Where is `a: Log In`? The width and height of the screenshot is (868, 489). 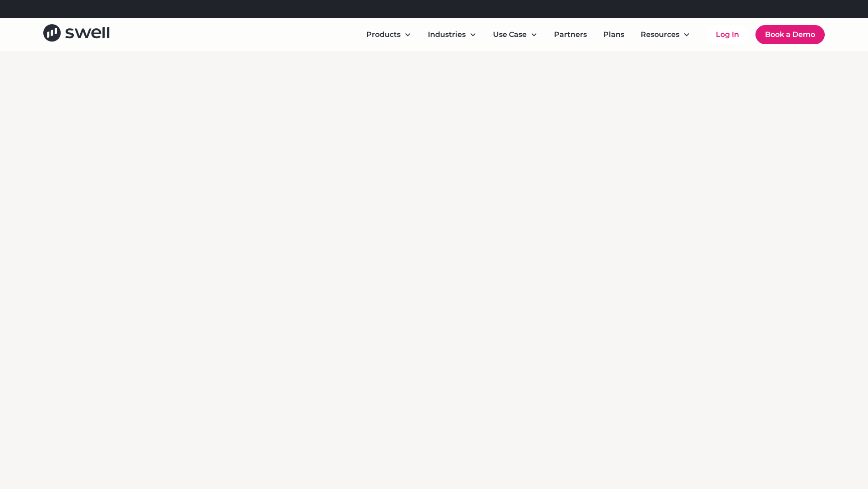 a: Log In is located at coordinates (727, 34).